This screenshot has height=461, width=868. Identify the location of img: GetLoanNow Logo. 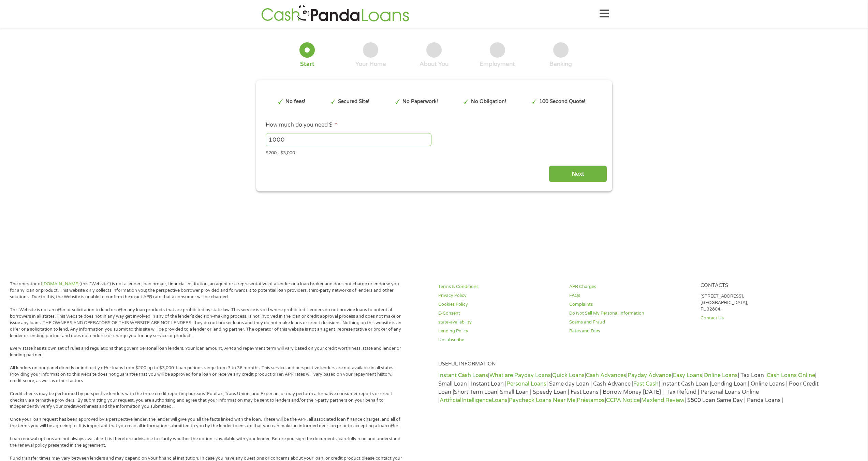
(335, 14).